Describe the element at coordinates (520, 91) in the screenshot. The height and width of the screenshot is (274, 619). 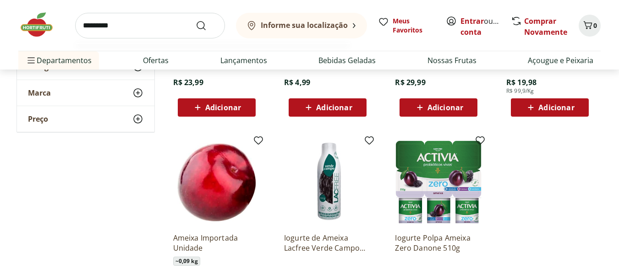
I see `span: R$ 99,9/Kg` at that location.